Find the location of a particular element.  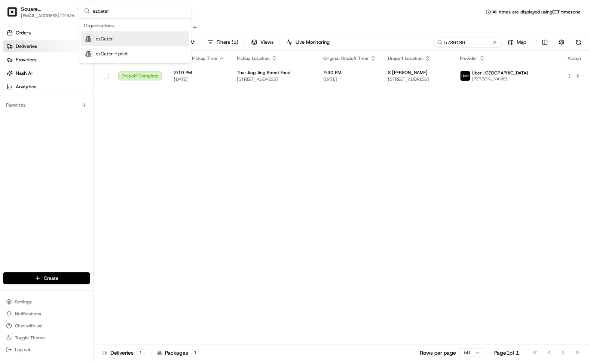

a: Powered byPylon is located at coordinates (71, 130).